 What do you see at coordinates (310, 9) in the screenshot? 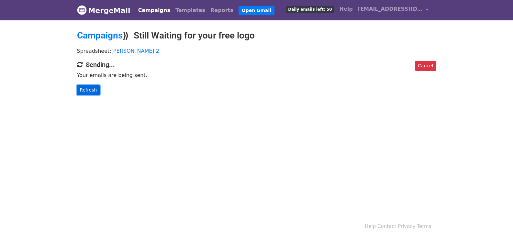
I see `a: Daily emails left: 50` at bounding box center [310, 9].